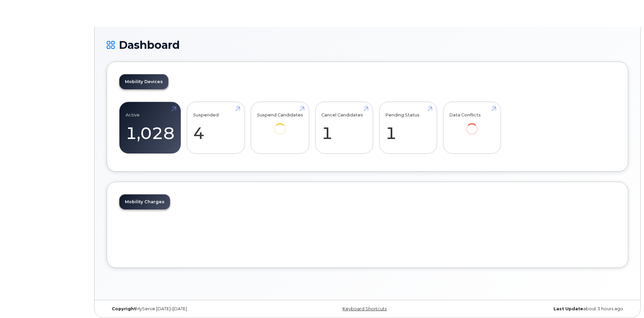 The image size is (644, 318). I want to click on h1: Dashboard, so click(367, 45).